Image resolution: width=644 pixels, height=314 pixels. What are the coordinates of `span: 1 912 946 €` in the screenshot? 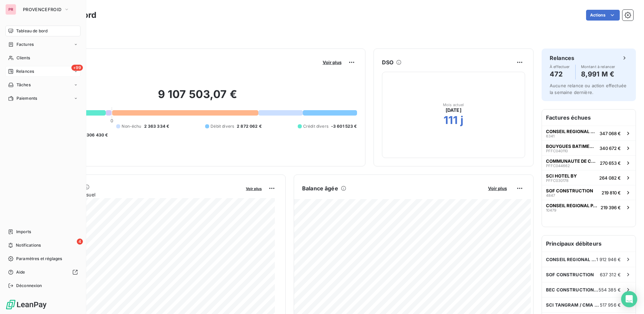 It's located at (608, 259).